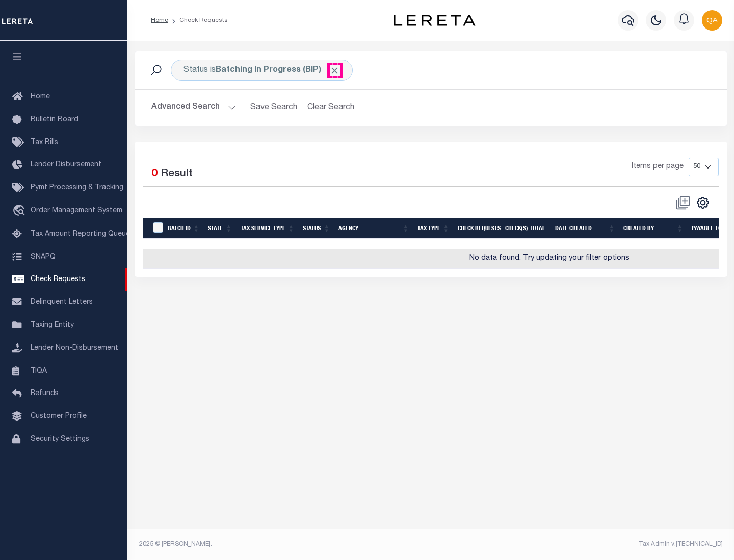 Image resolution: width=734 pixels, height=560 pixels. Describe the element at coordinates (268, 228) in the screenshot. I see `th: Tax Service Type: activate to sort column ascending` at that location.